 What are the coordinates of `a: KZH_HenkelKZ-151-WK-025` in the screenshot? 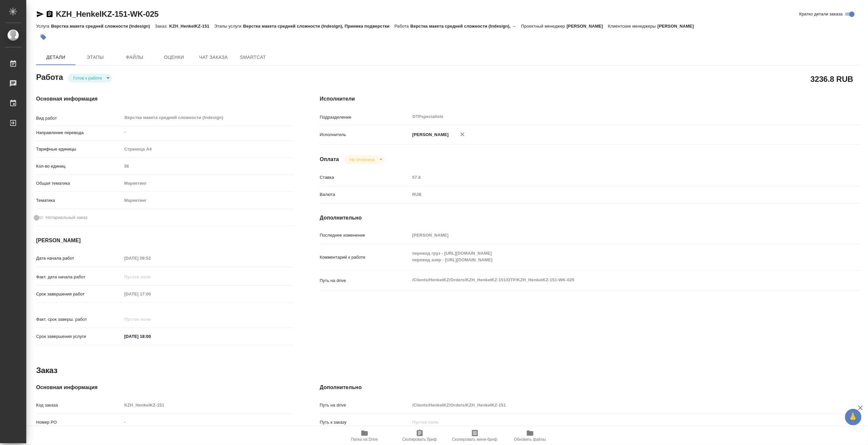 It's located at (107, 14).